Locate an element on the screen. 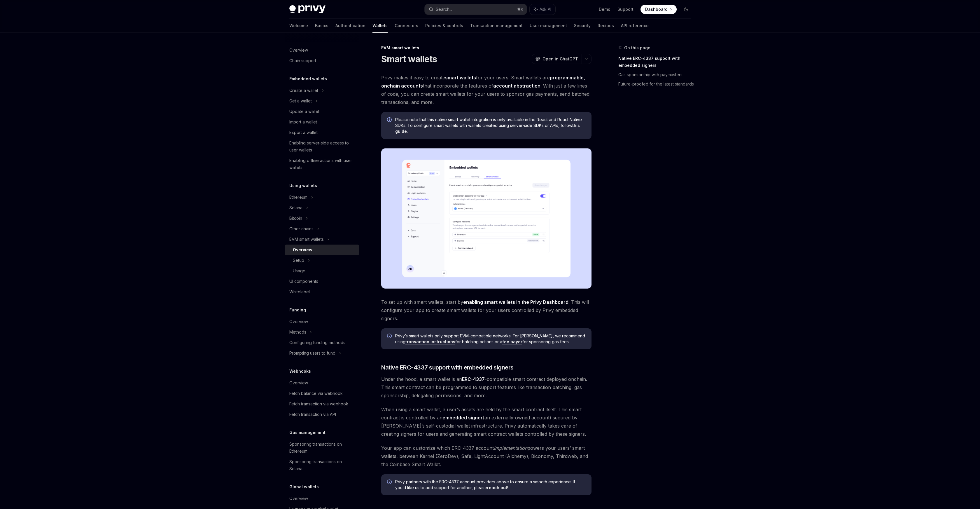  h5: Webhooks is located at coordinates (300, 371).